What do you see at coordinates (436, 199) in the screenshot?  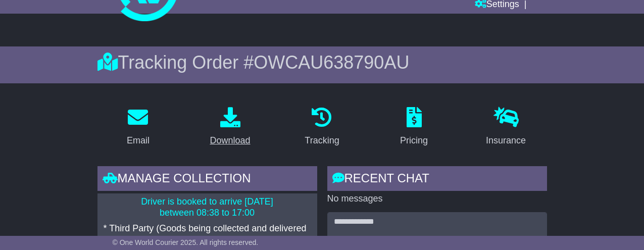 I see `p: No messages` at bounding box center [436, 199].